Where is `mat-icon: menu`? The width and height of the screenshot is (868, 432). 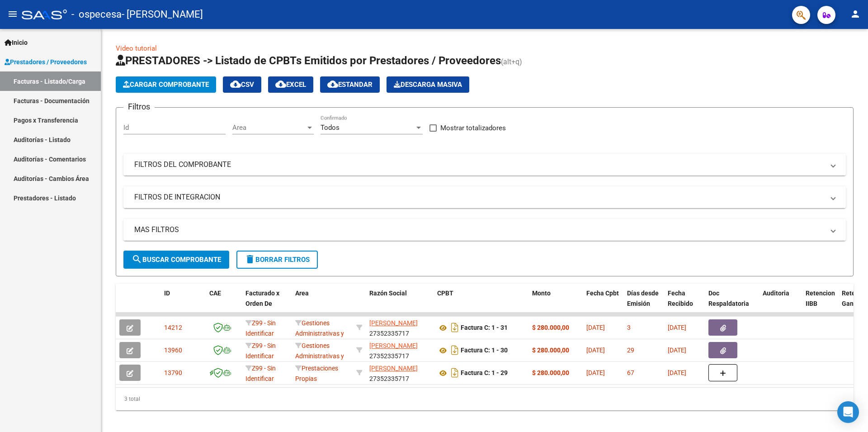 mat-icon: menu is located at coordinates (13, 14).